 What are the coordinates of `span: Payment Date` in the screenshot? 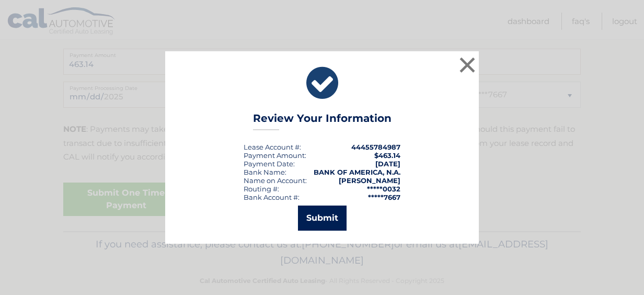 It's located at (268, 164).